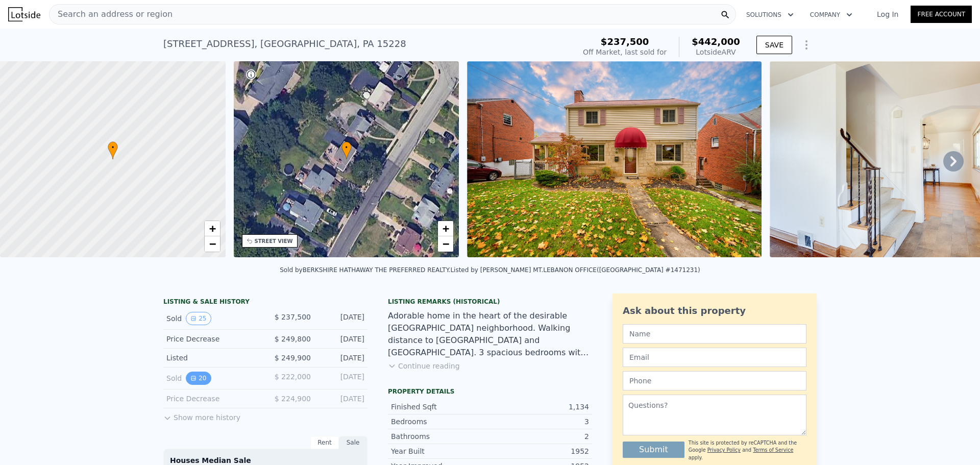 The width and height of the screenshot is (980, 465). Describe the element at coordinates (539, 451) in the screenshot. I see `div: 1952` at that location.